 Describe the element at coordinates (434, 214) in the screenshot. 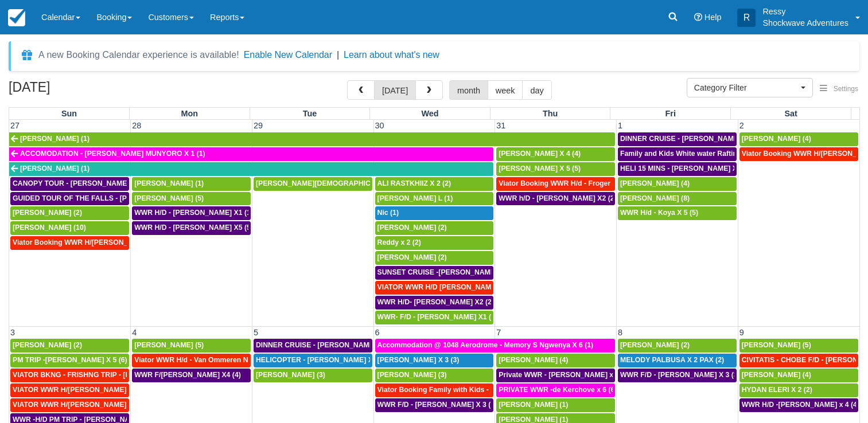

I see `a: Nic (1)` at that location.